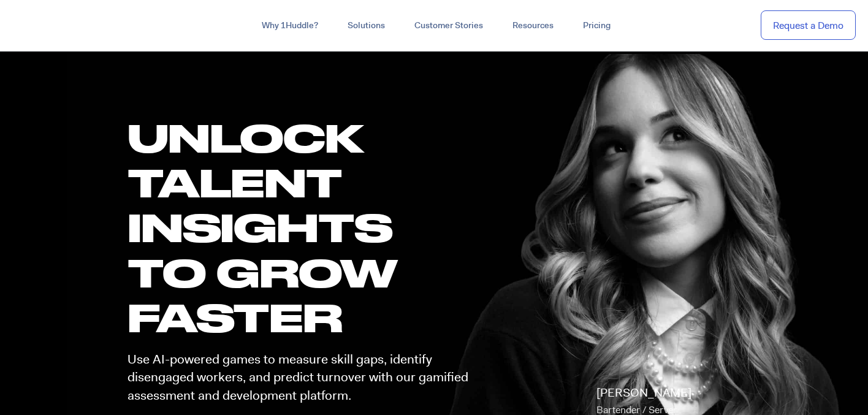 The width and height of the screenshot is (868, 415). Describe the element at coordinates (313, 227) in the screenshot. I see `h1: UNLOCK TALENT INSIGHTS TO GROW FASTER` at that location.